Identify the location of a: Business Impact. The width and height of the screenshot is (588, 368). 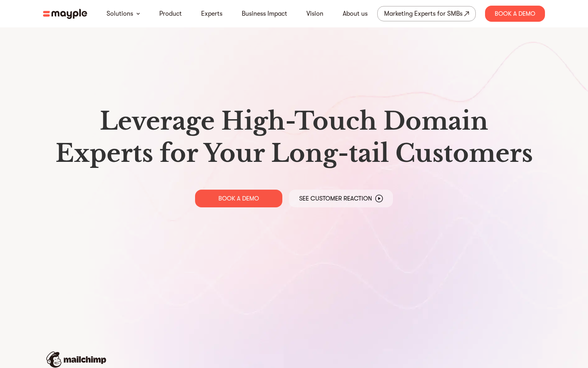
(265, 14).